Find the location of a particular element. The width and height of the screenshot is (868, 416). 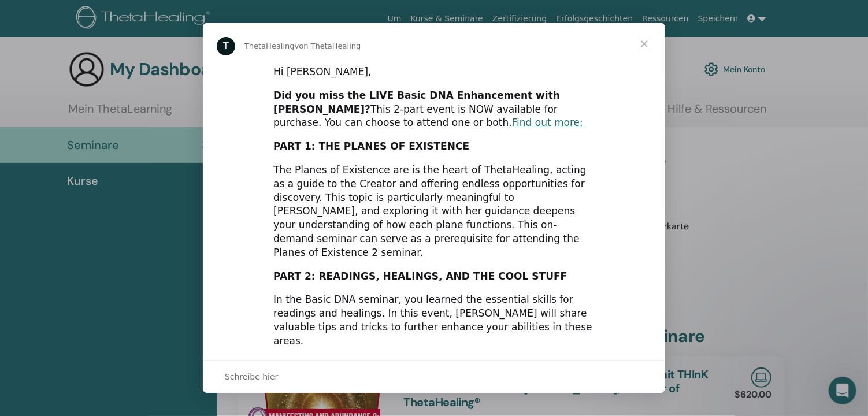

div: Unterhaltung öffnen und antworten is located at coordinates (434, 376).